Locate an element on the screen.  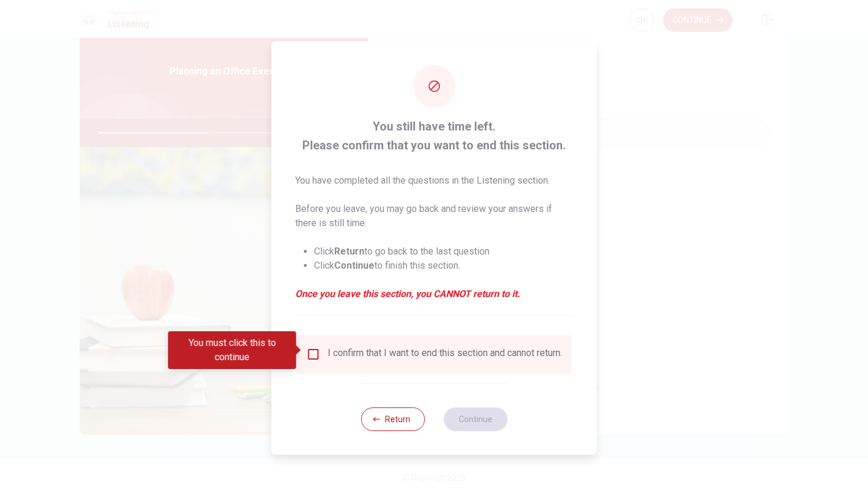
button: Continue is located at coordinates (475, 419).